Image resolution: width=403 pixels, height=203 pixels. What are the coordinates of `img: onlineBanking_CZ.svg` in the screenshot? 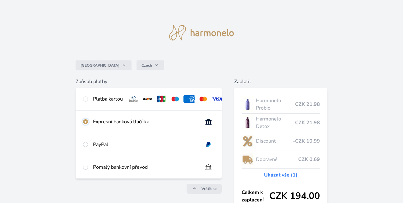 It's located at (208, 122).